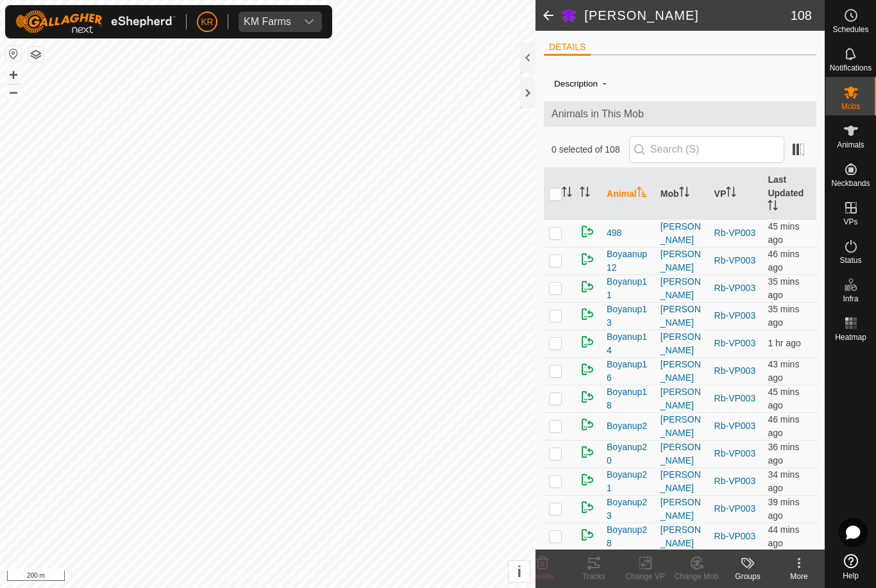 The height and width of the screenshot is (588, 876). I want to click on th: VP, so click(736, 194).